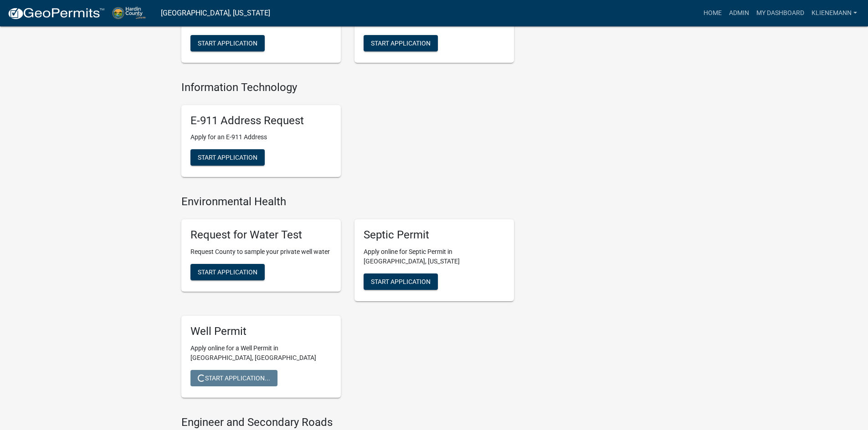 This screenshot has height=430, width=868. Describe the element at coordinates (434, 235) in the screenshot. I see `h5: Septic Permit` at that location.